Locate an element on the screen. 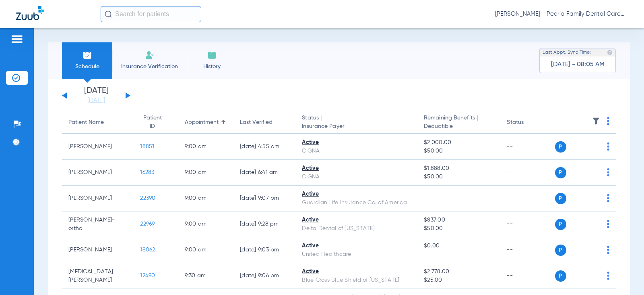 The width and height of the screenshot is (644, 295). img: hamburger-icon is located at coordinates (17, 39).